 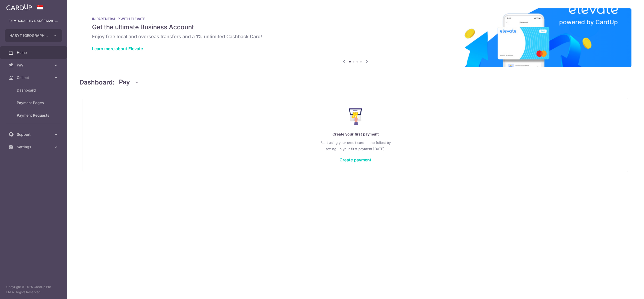 I want to click on img: CardUp, so click(x=19, y=7).